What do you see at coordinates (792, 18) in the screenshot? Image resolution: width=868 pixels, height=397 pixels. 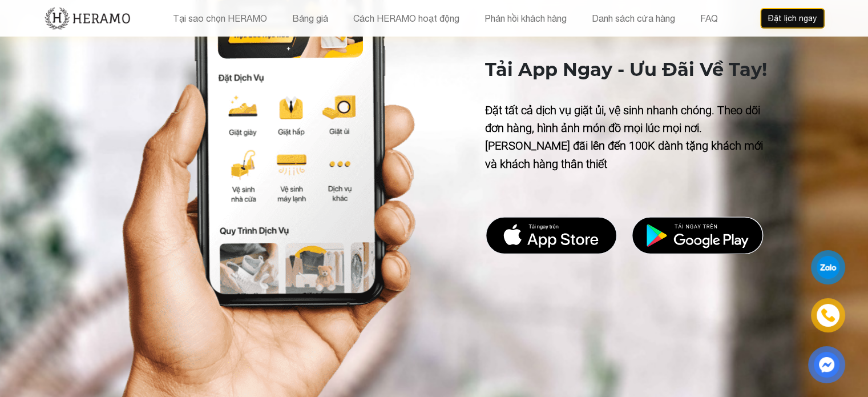 I see `button: Đặt lịch ngay` at bounding box center [792, 18].